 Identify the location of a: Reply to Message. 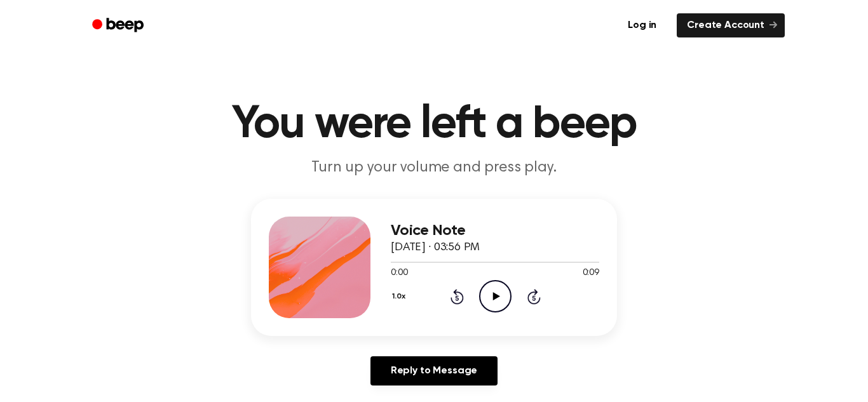
(434, 371).